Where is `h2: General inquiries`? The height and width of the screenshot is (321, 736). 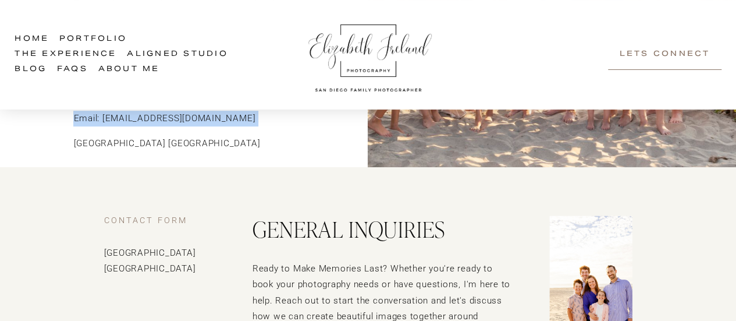
h2: General inquiries is located at coordinates (383, 229).